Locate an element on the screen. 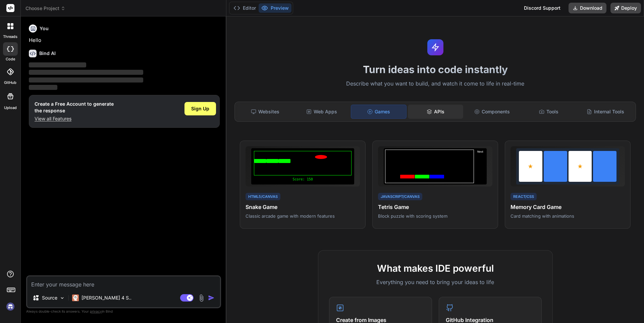 This screenshot has height=323, width=644. img: signin is located at coordinates (11, 306).